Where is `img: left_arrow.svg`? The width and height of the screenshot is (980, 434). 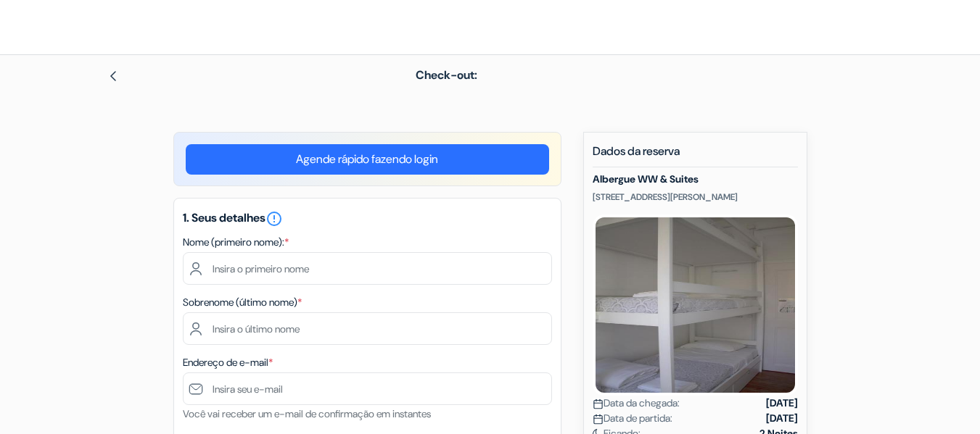
img: left_arrow.svg is located at coordinates (113, 76).